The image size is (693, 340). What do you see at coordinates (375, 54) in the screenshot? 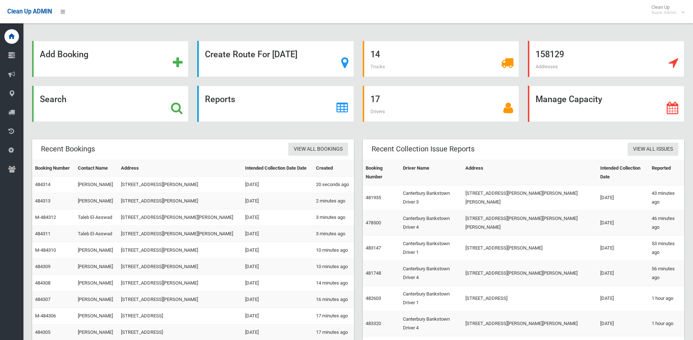
I see `strong: 14` at bounding box center [375, 54].